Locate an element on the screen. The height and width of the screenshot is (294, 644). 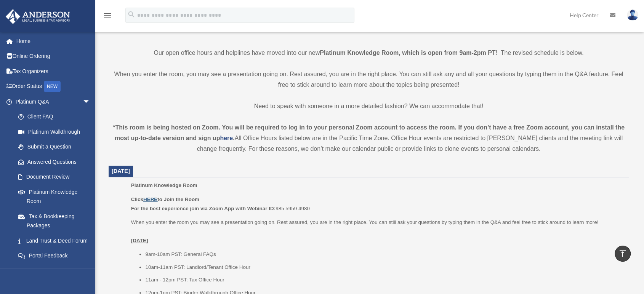
img: User Pic is located at coordinates (632, 15).